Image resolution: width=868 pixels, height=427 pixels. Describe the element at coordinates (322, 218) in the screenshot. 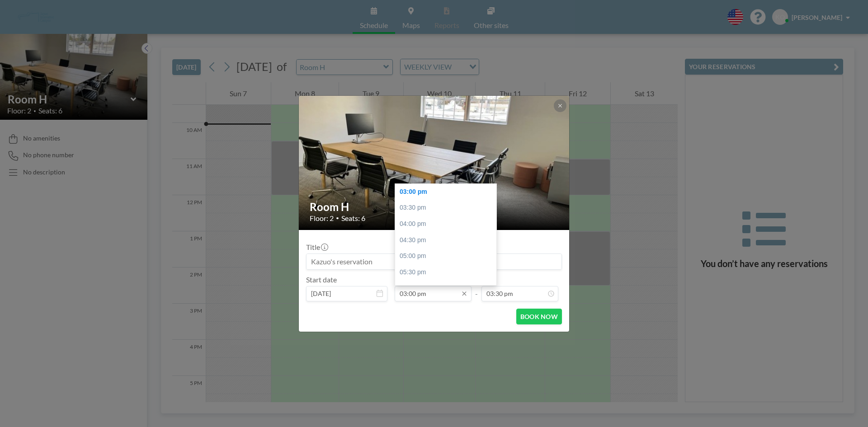

I see `span: Floor: 2` at that location.